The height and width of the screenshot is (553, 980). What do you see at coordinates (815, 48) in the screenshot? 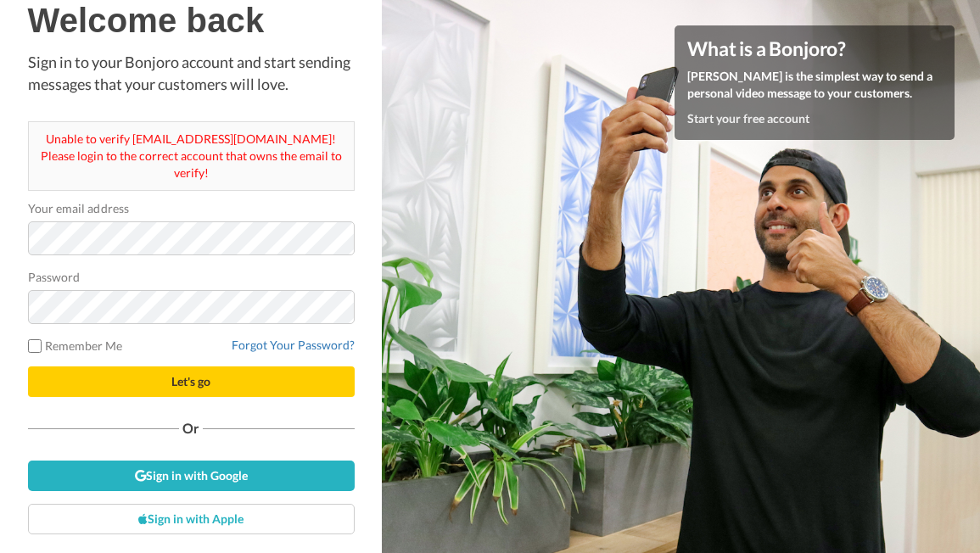
I see `h4: What is a Bonjoro?` at bounding box center [815, 48].